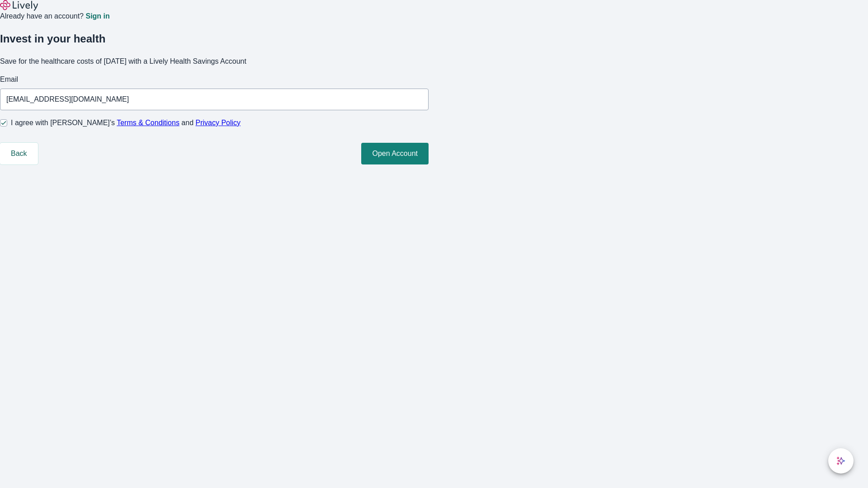  Describe the element at coordinates (395, 154) in the screenshot. I see `button: Open Account` at that location.